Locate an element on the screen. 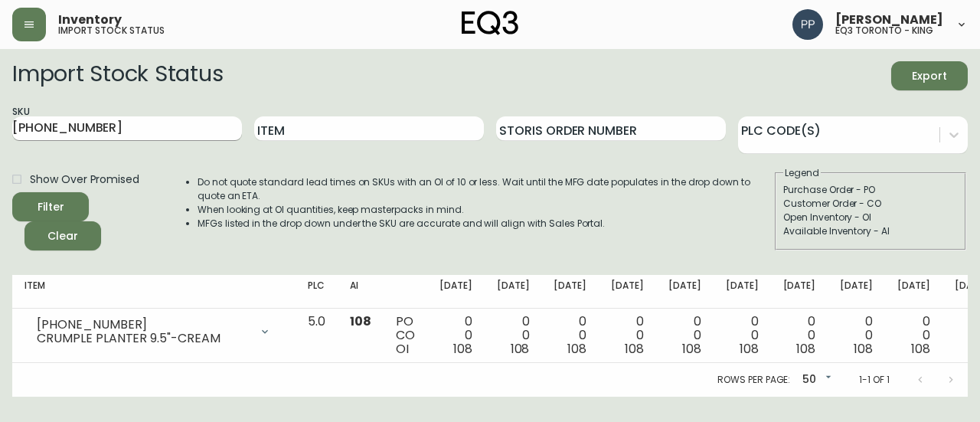  div: PO CO is located at coordinates (405, 335).